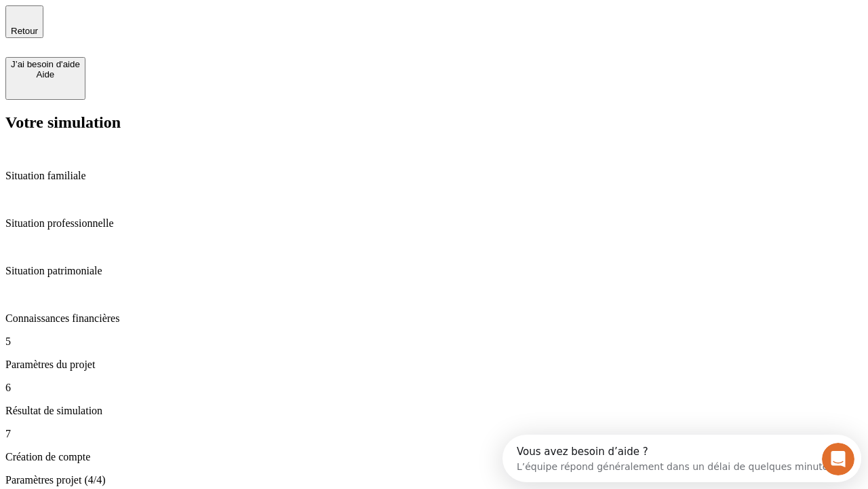  Describe the element at coordinates (174, 29) in the screenshot. I see `div: L’équipe répond généralement dans un délai de quelques minutes.` at that location.